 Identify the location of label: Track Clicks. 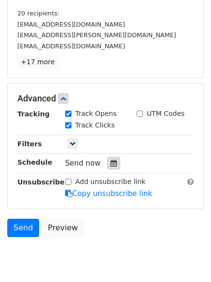
(95, 125).